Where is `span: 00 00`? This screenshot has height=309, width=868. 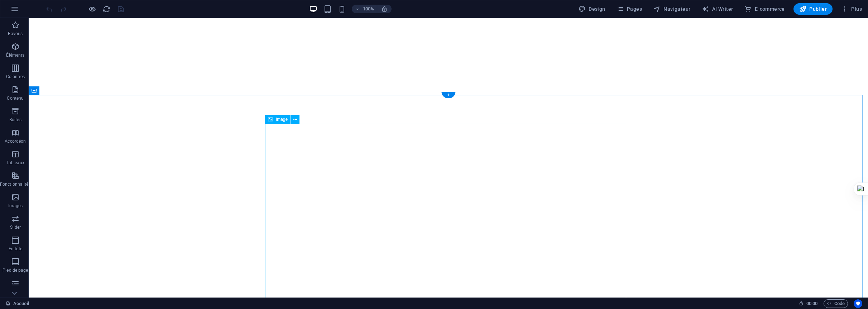 span: 00 00 is located at coordinates (812, 304).